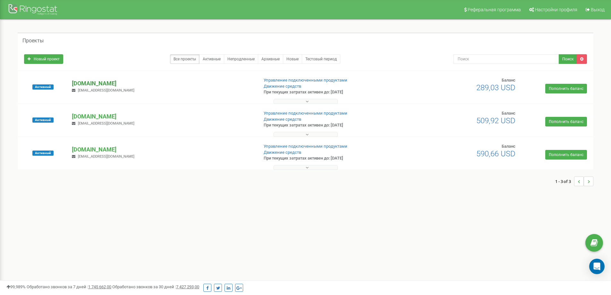  What do you see at coordinates (556, 10) in the screenshot?
I see `span: Настройки профиля` at bounding box center [556, 10].